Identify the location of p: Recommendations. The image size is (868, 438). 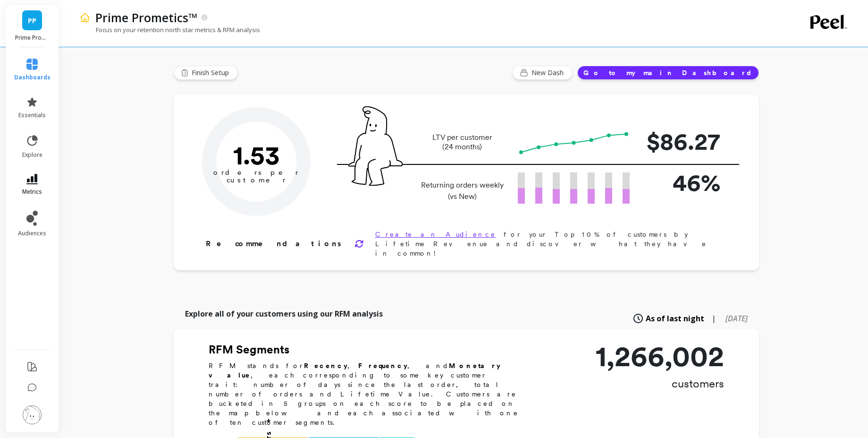
(274, 244).